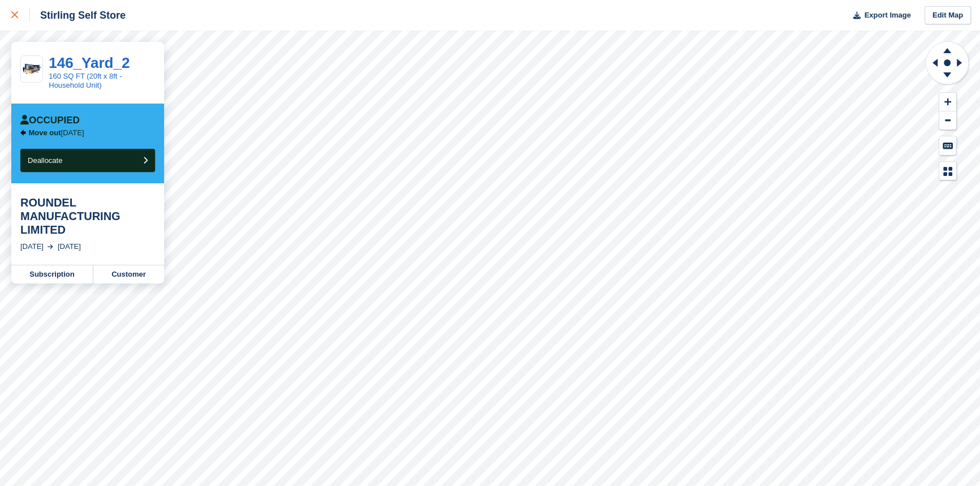  Describe the element at coordinates (947, 171) in the screenshot. I see `button: Map Legend` at that location.